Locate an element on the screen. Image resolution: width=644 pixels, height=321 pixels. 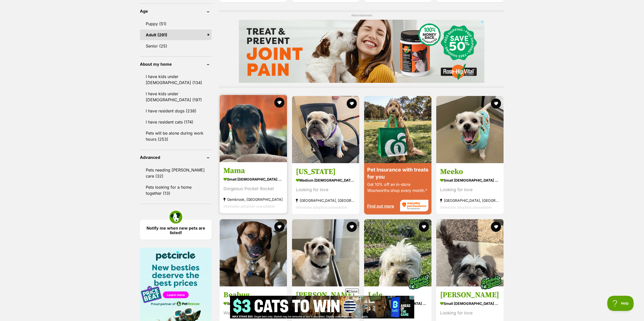
img: Milo - Maltese Dog is located at coordinates (326, 253).